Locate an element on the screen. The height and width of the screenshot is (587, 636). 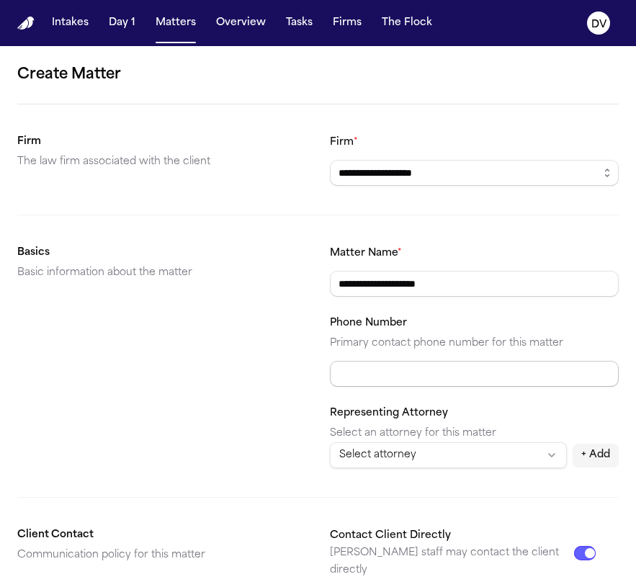
a: Overview is located at coordinates (240, 23).